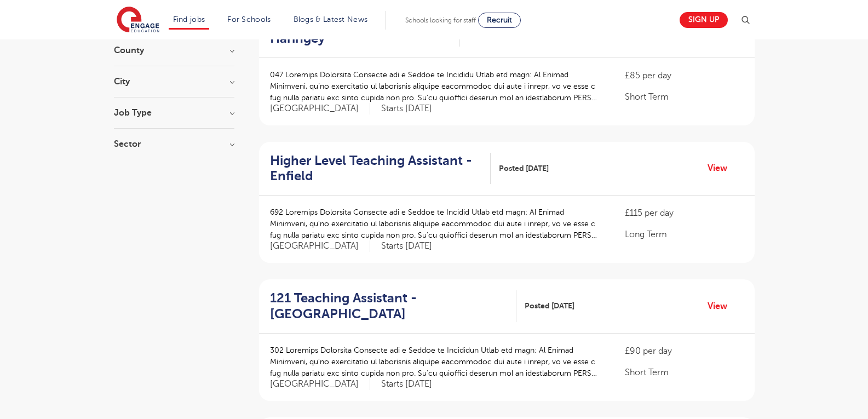 The image size is (868, 419). What do you see at coordinates (437, 86) in the screenshot?
I see `p: 047 Loremips Dolorsita Consecte adi e Seddoe te Incididu Utlab etd magn: Al Enimad Minimveni, qu’...` at bounding box center [437, 86].